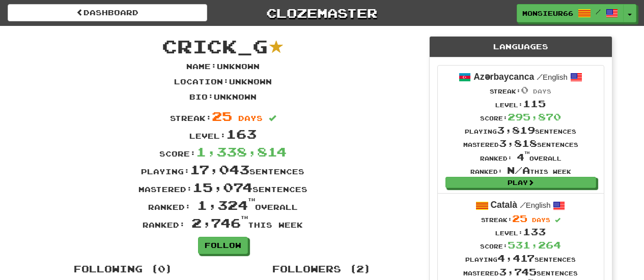 This screenshot has width=644, height=280. I want to click on span: 17,043, so click(219, 169).